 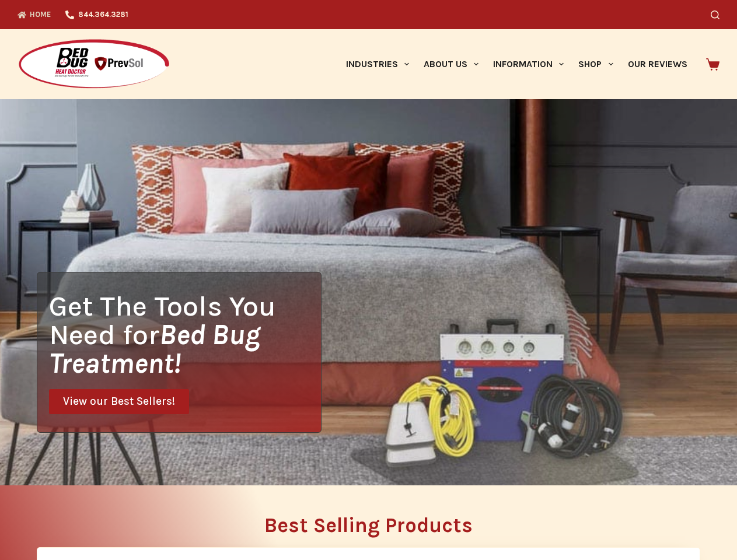 I want to click on a: Industries, so click(x=377, y=64).